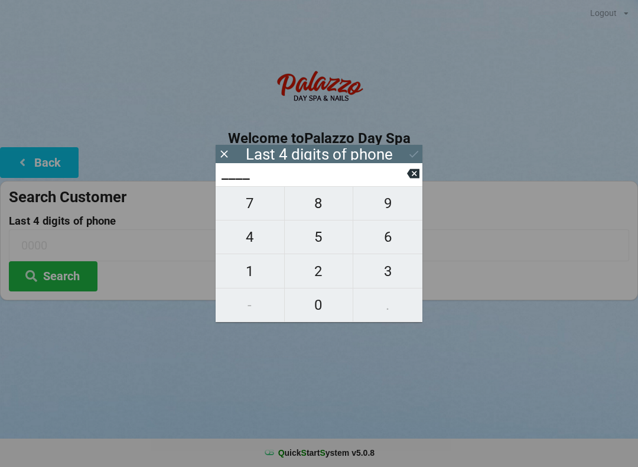 This screenshot has width=638, height=467. What do you see at coordinates (388, 237) in the screenshot?
I see `span: 6` at bounding box center [388, 237].